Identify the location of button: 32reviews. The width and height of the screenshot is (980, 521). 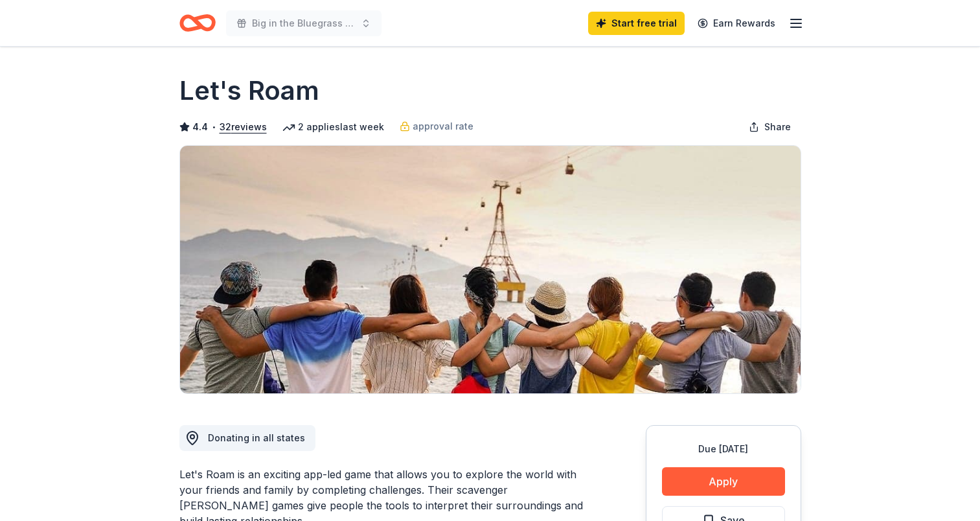
(243, 127).